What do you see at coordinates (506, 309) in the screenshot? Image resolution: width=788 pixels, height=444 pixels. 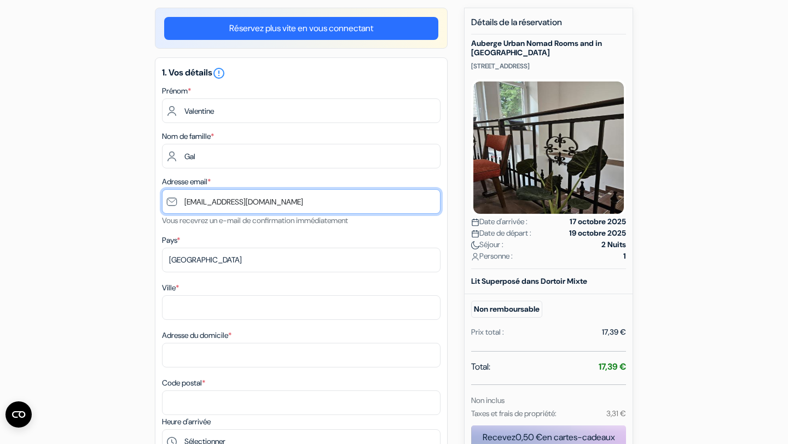 I see `small: Non remboursable` at bounding box center [506, 309].